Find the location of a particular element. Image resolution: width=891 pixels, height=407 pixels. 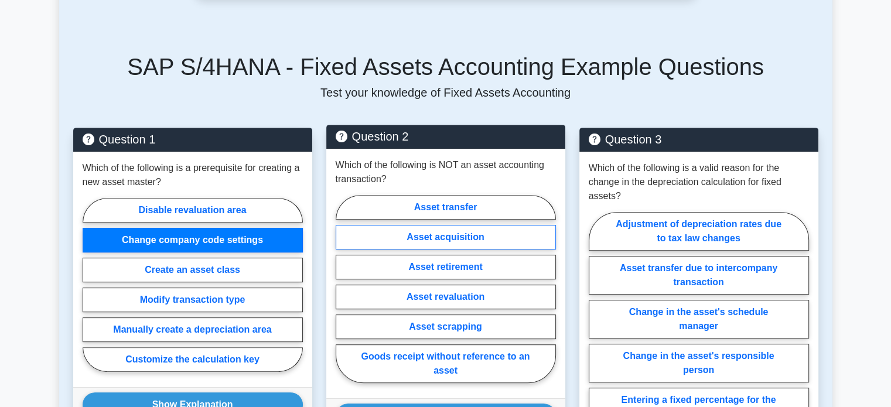

label: Manually create a depreciation area is located at coordinates (193, 330).